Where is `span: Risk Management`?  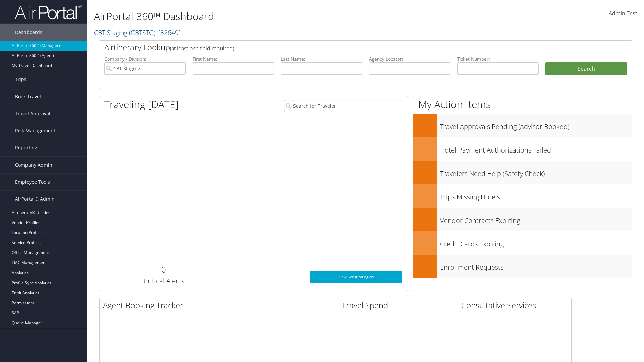
span: Risk Management is located at coordinates (35, 131).